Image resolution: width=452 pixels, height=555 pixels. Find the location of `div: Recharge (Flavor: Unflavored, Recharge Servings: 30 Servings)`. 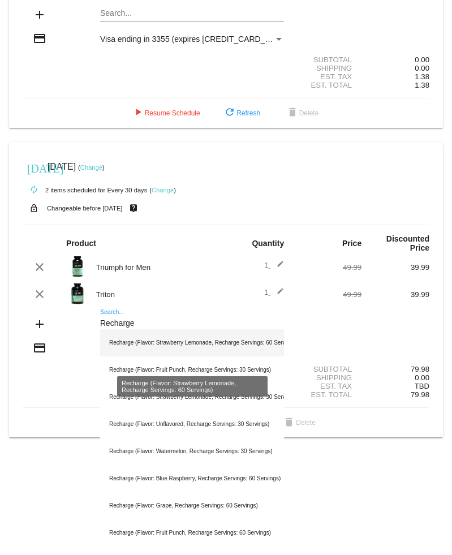

div: Recharge (Flavor: Unflavored, Recharge Servings: 30 Servings) is located at coordinates (192, 424).